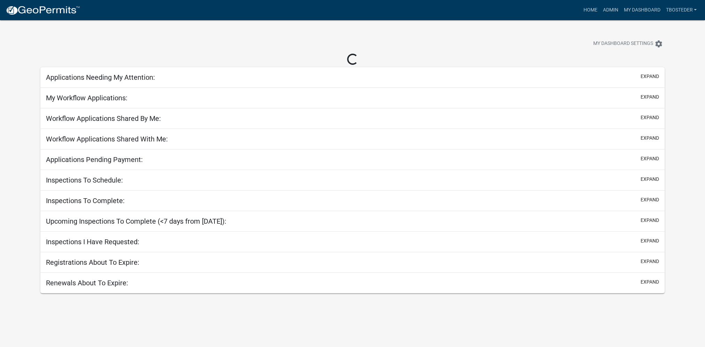 The image size is (705, 347). Describe the element at coordinates (641, 10) in the screenshot. I see `a: My Dashboard` at that location.